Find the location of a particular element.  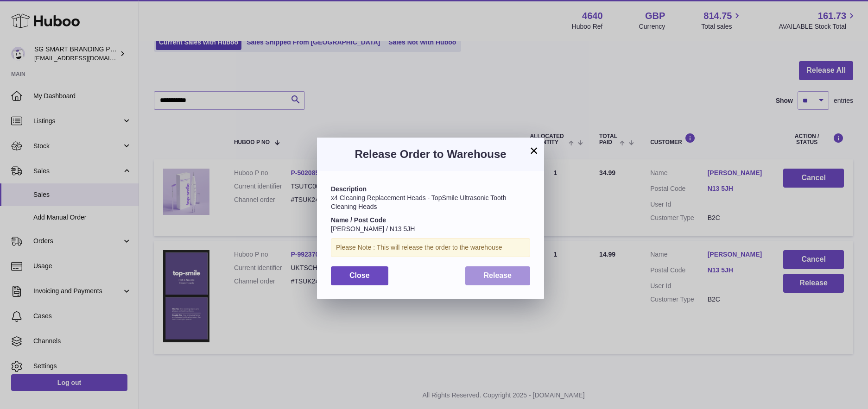

button: Close is located at coordinates (360, 275).